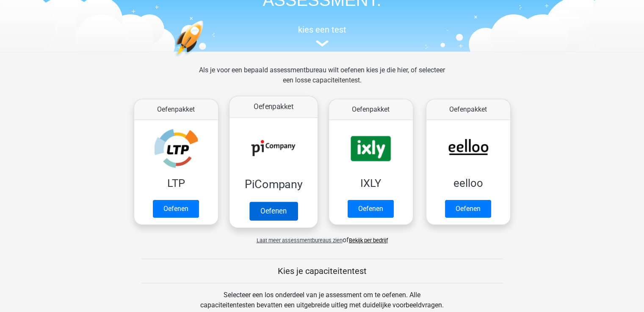 Image resolution: width=644 pixels, height=312 pixels. I want to click on img: assessment, so click(322, 43).